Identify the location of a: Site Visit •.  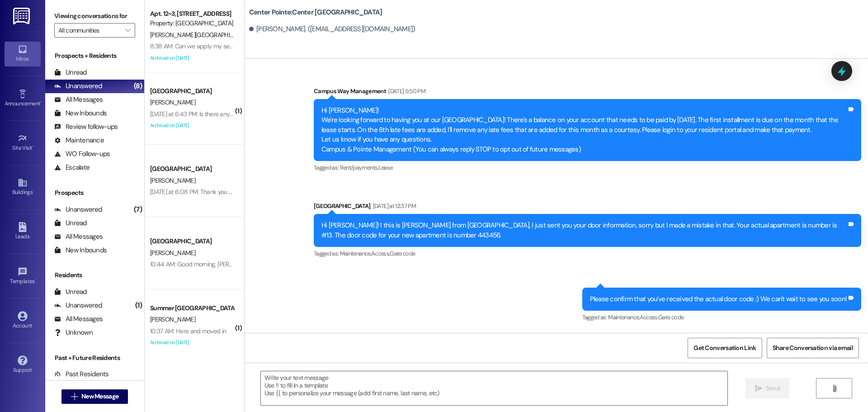
(23, 143).